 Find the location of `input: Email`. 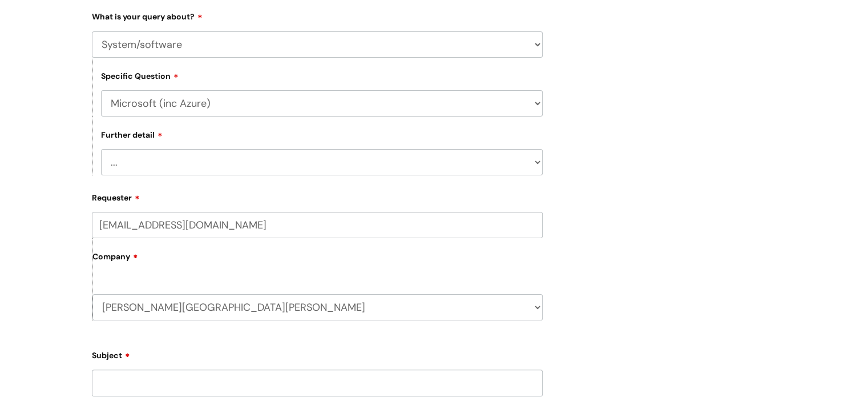

input: Email is located at coordinates (317, 225).